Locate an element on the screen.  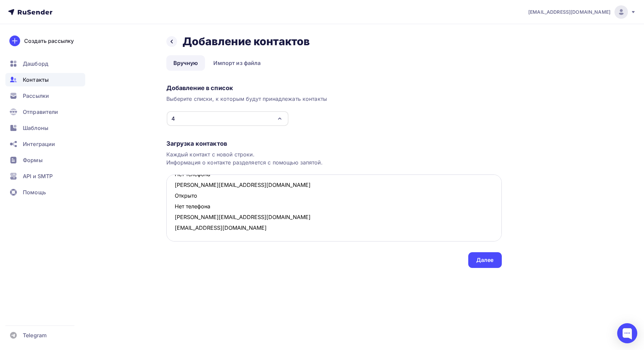
div: Каждый контакт с новой строки. Информация о контакте разделяется с помощью запятой. is located at coordinates (334, 158).